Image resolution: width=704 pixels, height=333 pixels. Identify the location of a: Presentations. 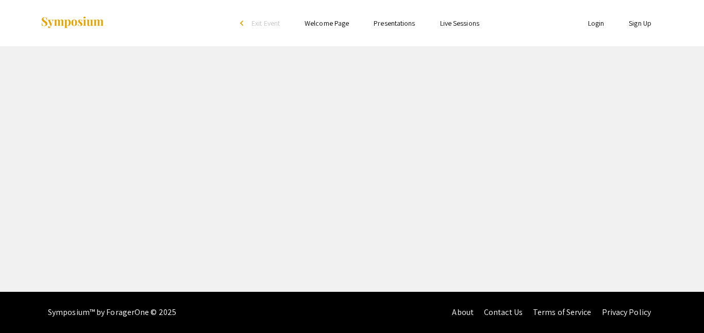
(394, 23).